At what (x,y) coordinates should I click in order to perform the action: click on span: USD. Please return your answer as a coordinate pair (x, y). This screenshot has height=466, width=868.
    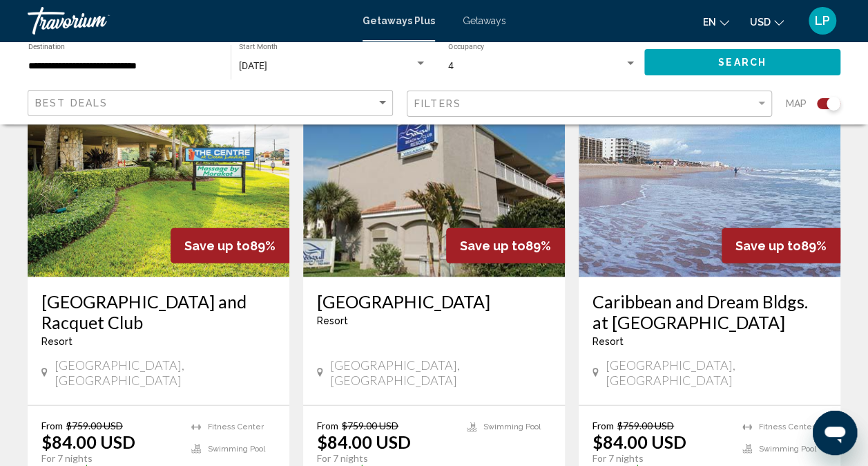
    Looking at the image, I should click on (760, 22).